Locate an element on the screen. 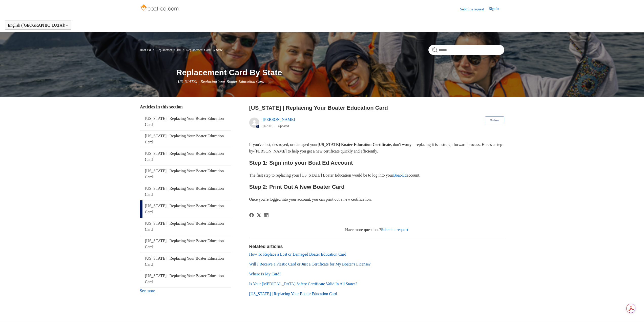  a: X Corp is located at coordinates (259, 215).